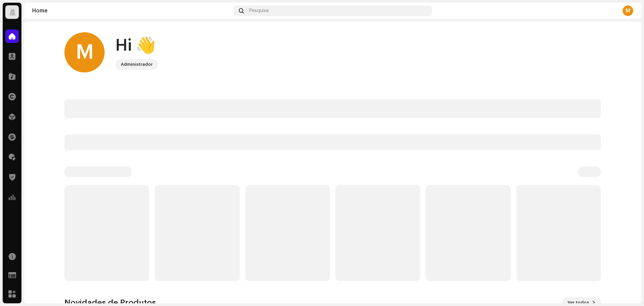  I want to click on div: Administrador, so click(136, 65).